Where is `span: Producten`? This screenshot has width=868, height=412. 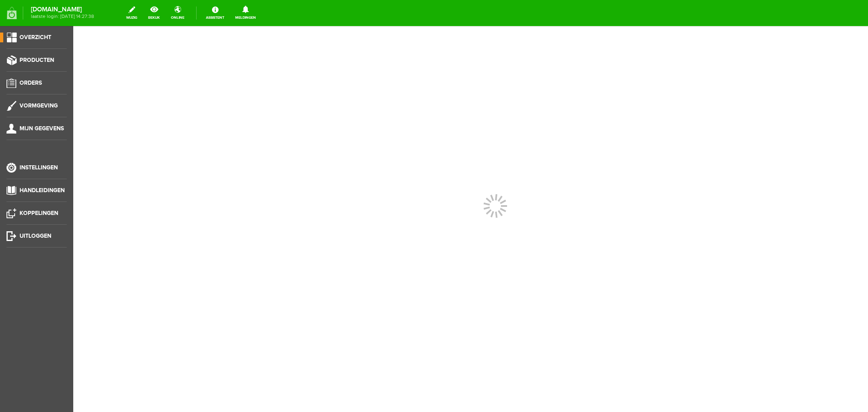 span: Producten is located at coordinates (37, 60).